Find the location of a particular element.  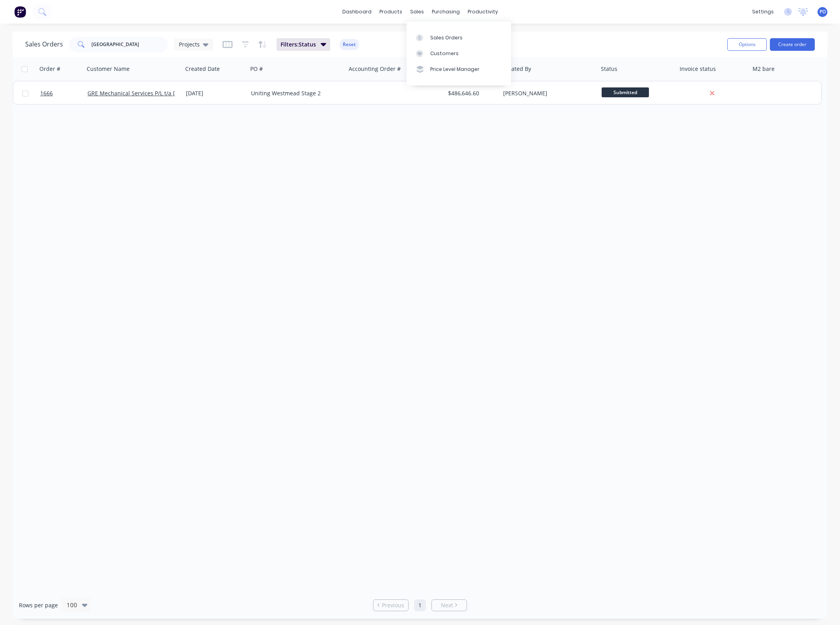

button: Create order is located at coordinates (792, 44).